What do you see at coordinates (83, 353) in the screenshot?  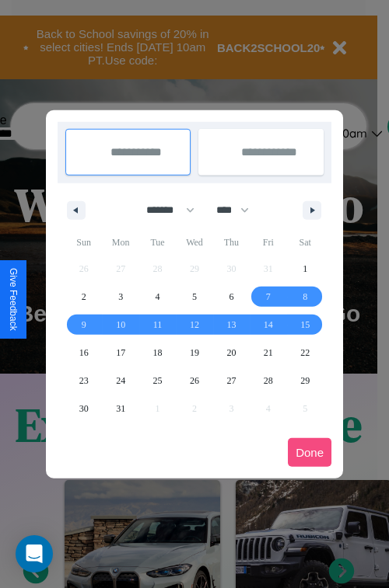 I see `button: 16` at bounding box center [83, 353].